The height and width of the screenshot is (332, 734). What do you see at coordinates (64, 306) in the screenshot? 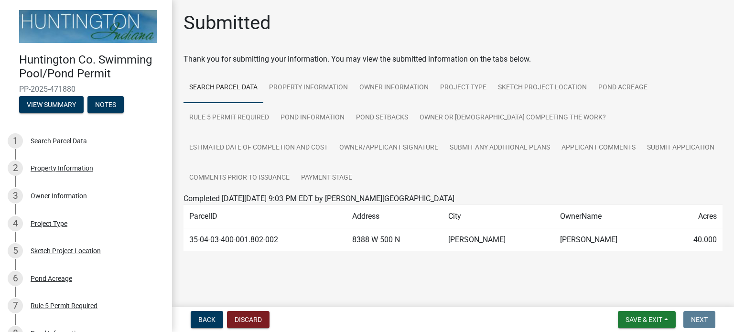
I see `div: Rule 5 Permit Required` at bounding box center [64, 306].